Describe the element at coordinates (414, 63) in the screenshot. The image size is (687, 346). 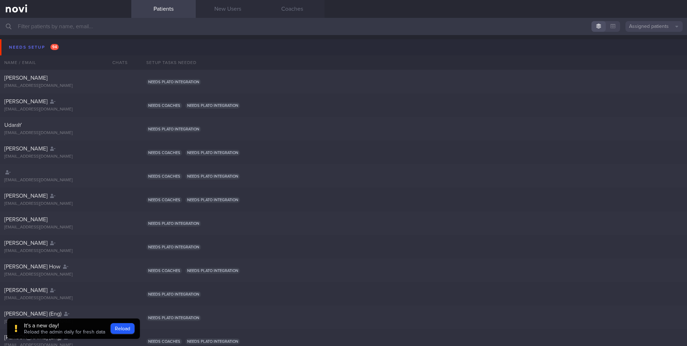
I see `div: Setup tasks needed` at that location.